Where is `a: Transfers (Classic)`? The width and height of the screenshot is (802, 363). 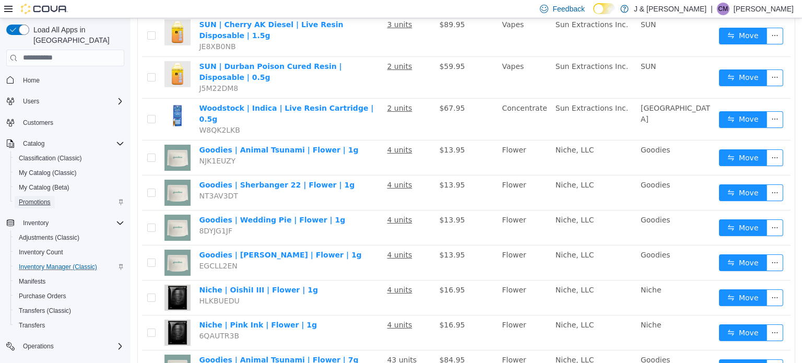
a: Transfers (Classic) is located at coordinates (45, 311).